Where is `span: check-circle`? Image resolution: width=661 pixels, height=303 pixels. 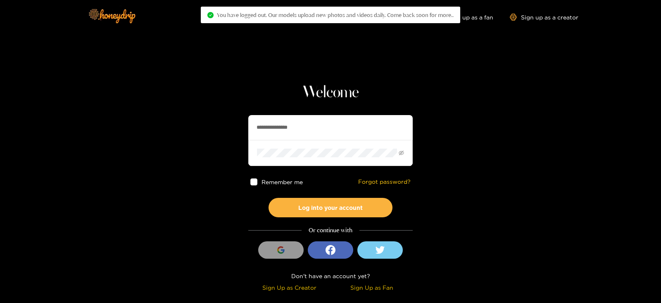 span: check-circle is located at coordinates (210, 15).